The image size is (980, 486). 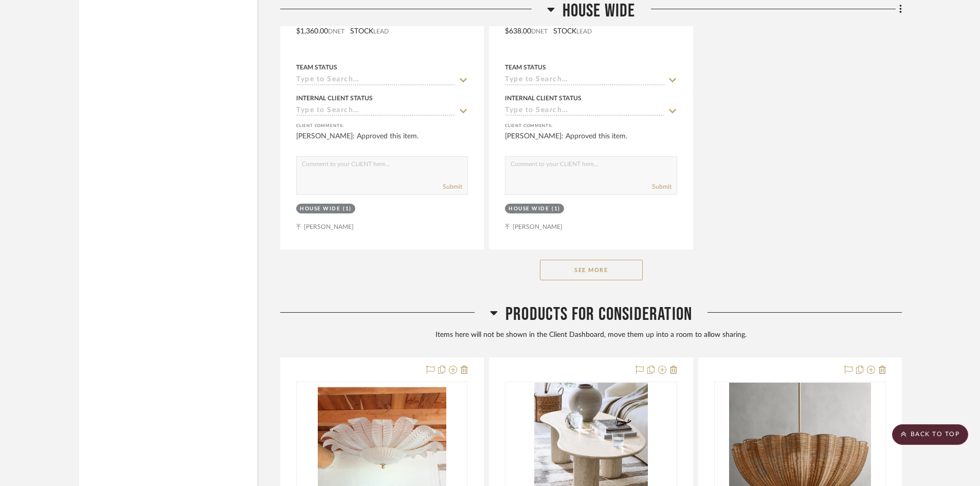 I want to click on button: See More, so click(x=592, y=270).